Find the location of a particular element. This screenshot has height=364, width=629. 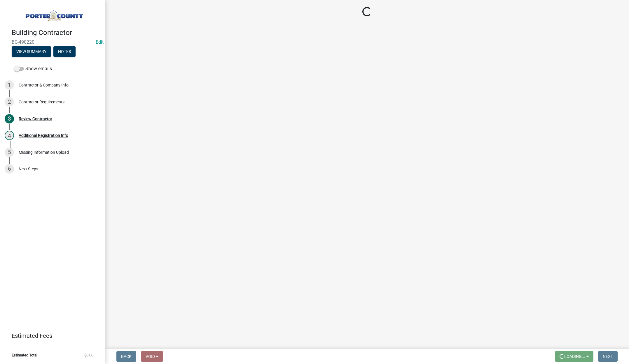

div: Additional Registration Info is located at coordinates (43, 136).